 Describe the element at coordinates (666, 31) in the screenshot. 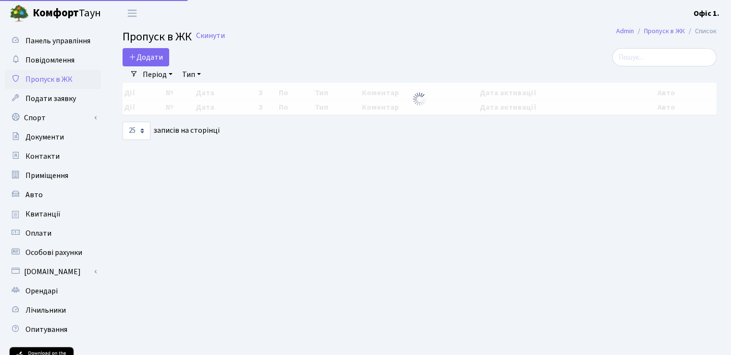

I see `nav: breadcrumb` at that location.